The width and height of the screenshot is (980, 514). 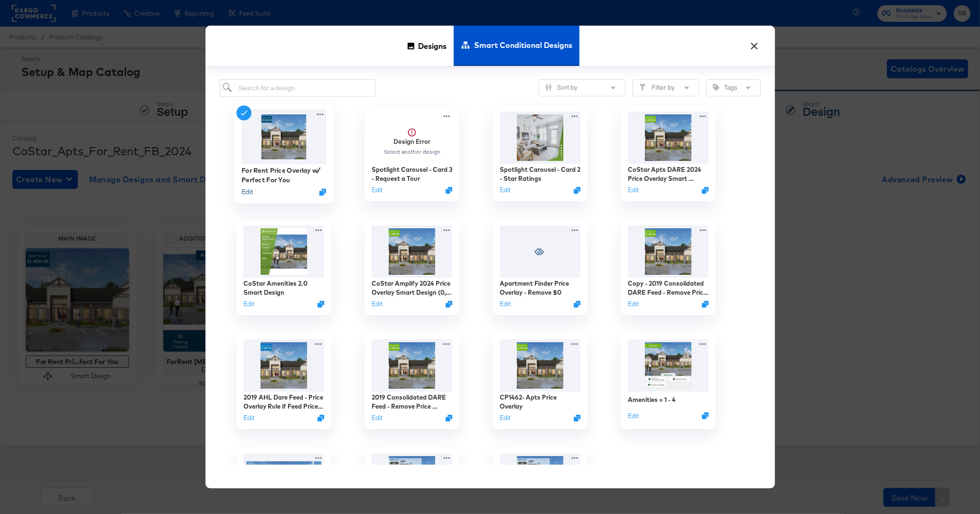 What do you see at coordinates (668, 288) in the screenshot?
I see `div: Copy - 2019 Consolidated DARE Feed - Remove Price Overlay for $0 Feed Price` at bounding box center [668, 288].